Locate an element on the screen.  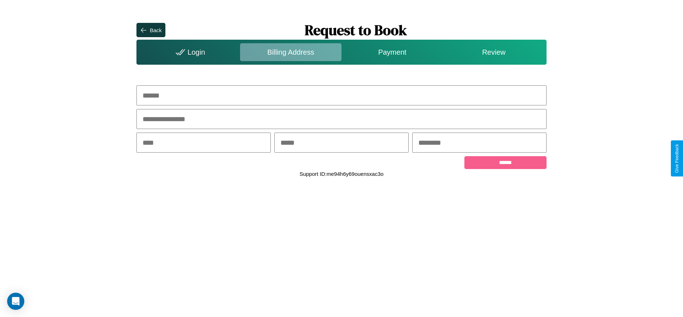
div: Back is located at coordinates (155, 30).